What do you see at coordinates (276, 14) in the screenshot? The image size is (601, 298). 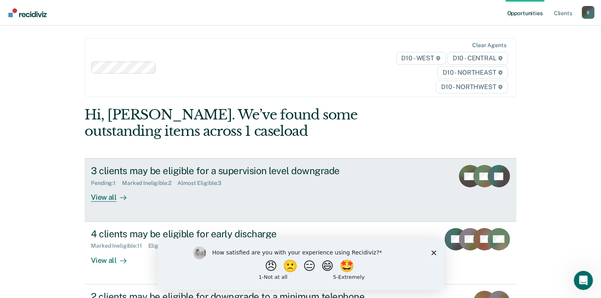 I see `div: Close survey` at bounding box center [276, 14].